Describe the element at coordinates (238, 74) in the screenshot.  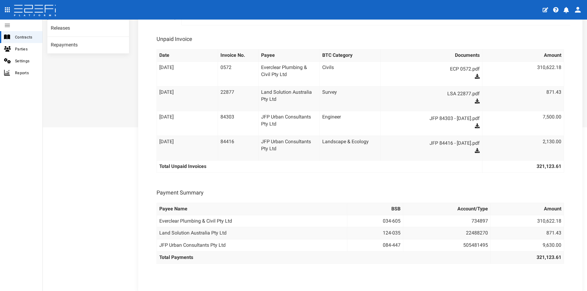
I see `td: 0572` at that location.